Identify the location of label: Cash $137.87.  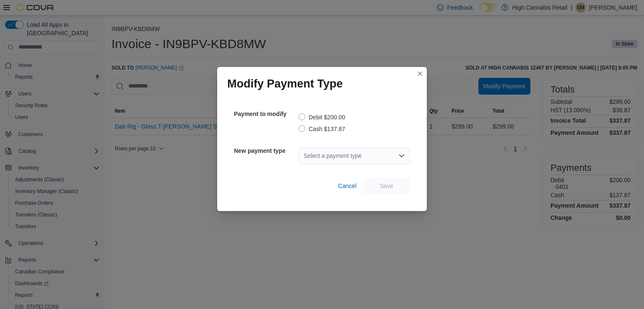
(322, 129).